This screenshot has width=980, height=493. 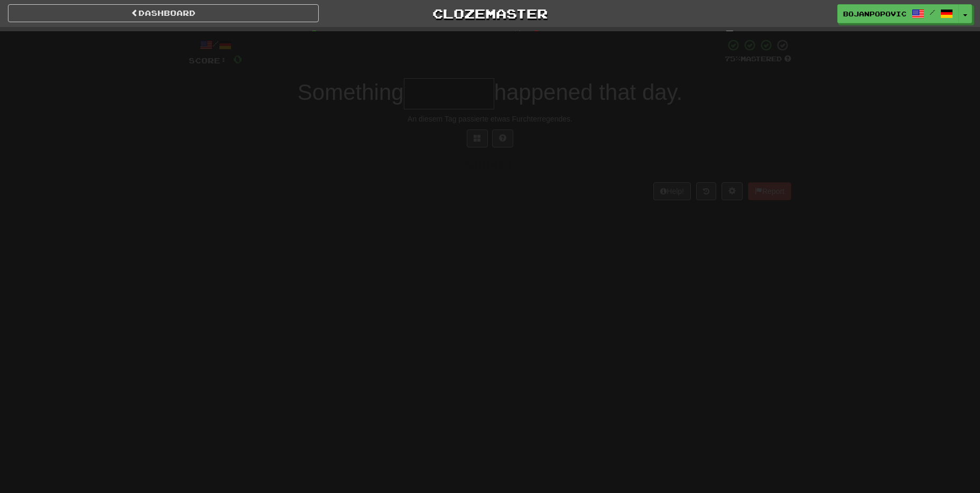 I want to click on div: Mastered, so click(x=758, y=59).